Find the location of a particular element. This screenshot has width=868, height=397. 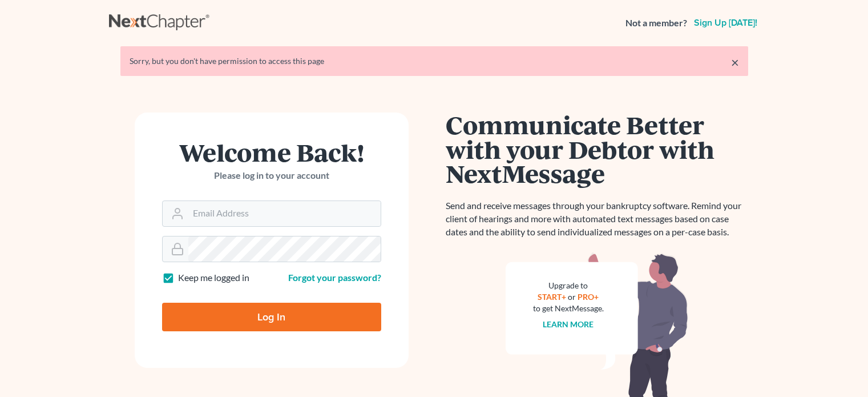

p: Please log in to your account is located at coordinates (272, 175).